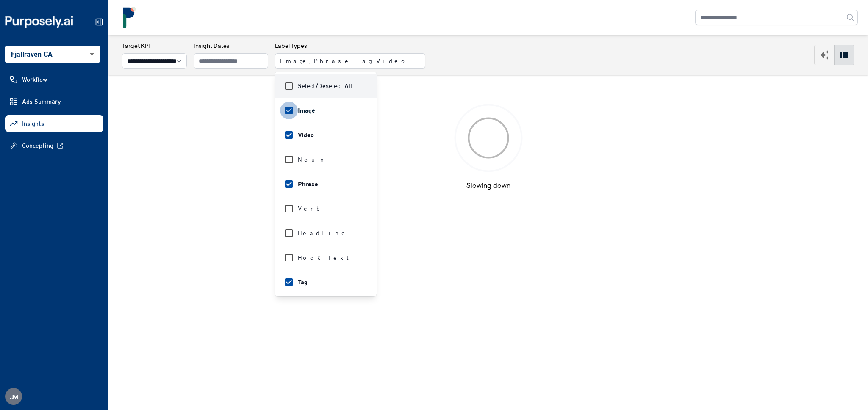  I want to click on ul: Image, Phrase, Tag, Video, so click(326, 184).